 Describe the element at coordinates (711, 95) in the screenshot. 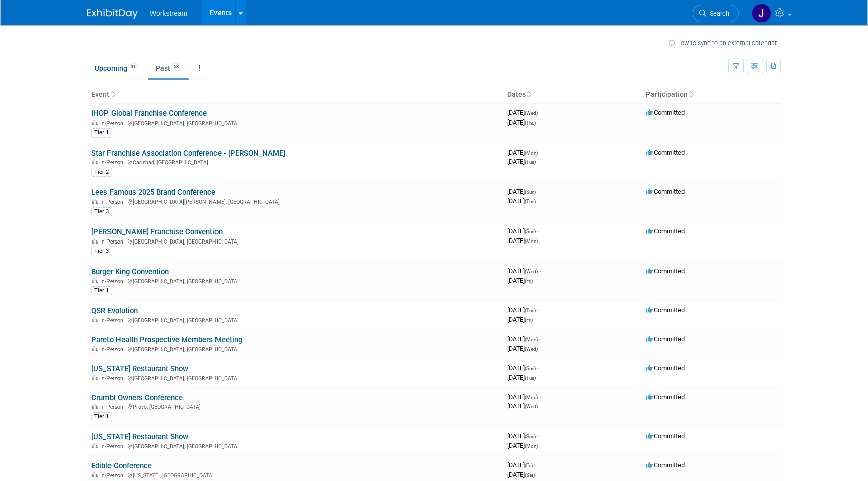

I see `th: Participation` at that location.